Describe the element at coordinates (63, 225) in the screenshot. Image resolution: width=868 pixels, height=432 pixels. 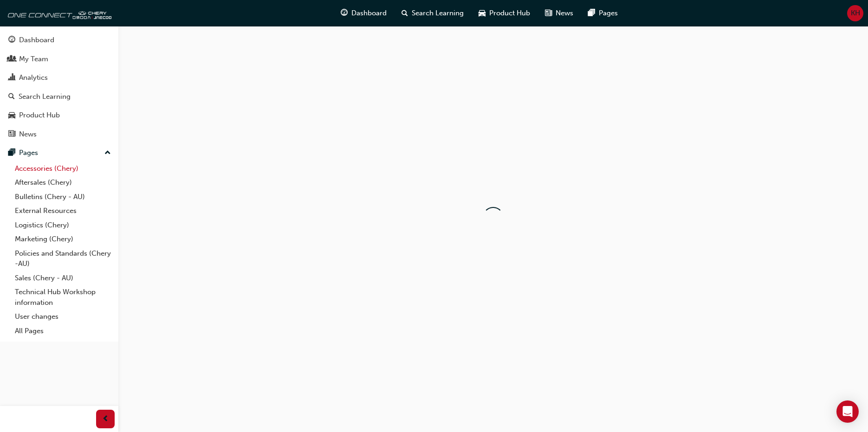
I see `a: Logistics (Chery)` at that location.